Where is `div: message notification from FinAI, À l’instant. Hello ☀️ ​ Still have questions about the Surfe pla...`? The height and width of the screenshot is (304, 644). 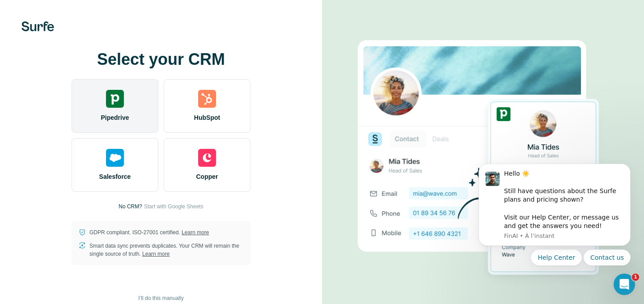
div: message notification from FinAI, À l’instant. Hello ☀️ ​ Still have questions about the Surfe pla... is located at coordinates (90, 71).